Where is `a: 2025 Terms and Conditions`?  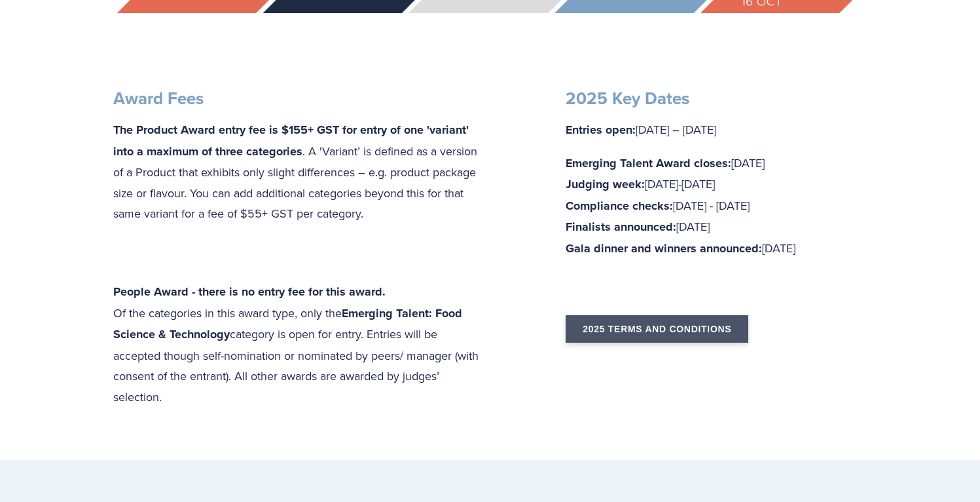 a: 2025 Terms and Conditions is located at coordinates (657, 329).